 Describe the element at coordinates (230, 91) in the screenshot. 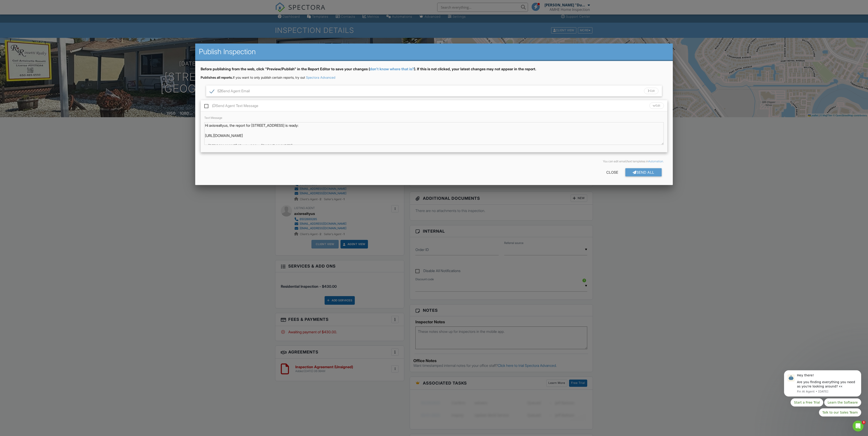

I see `label: Send Agent Email` at that location.